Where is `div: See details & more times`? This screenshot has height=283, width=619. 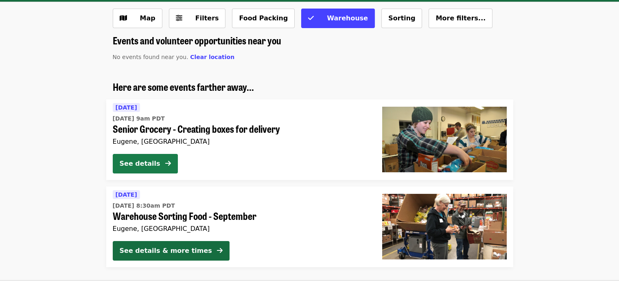
div: See details & more times is located at coordinates (166, 251).